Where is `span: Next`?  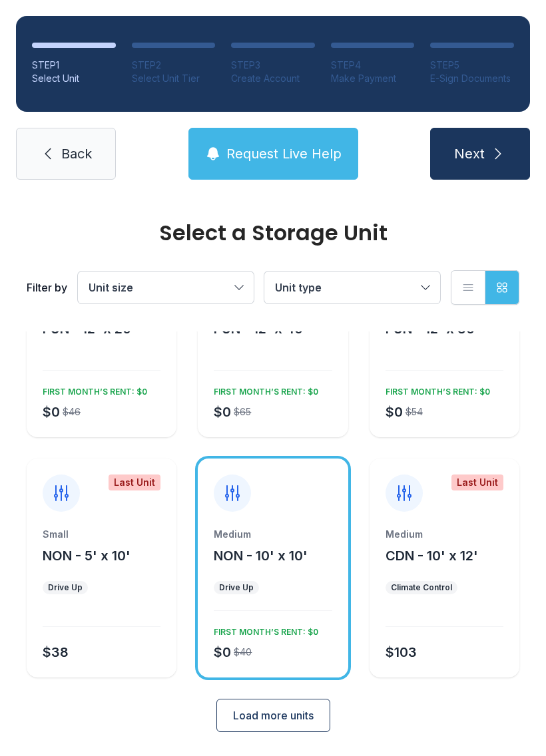
span: Next is located at coordinates (470, 154).